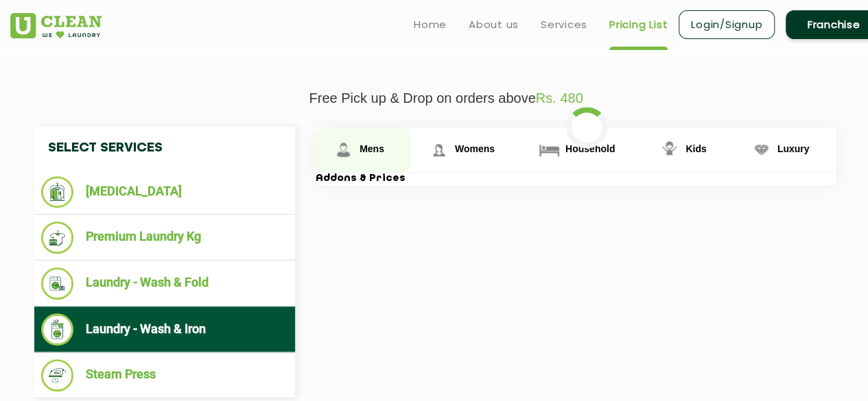 This screenshot has height=401, width=868. Describe the element at coordinates (493, 25) in the screenshot. I see `a: About us` at that location.